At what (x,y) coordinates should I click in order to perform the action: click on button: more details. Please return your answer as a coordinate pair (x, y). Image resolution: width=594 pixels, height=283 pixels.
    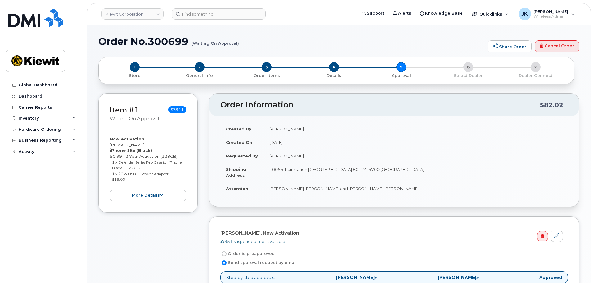
    Looking at the image, I should click on (148, 195).